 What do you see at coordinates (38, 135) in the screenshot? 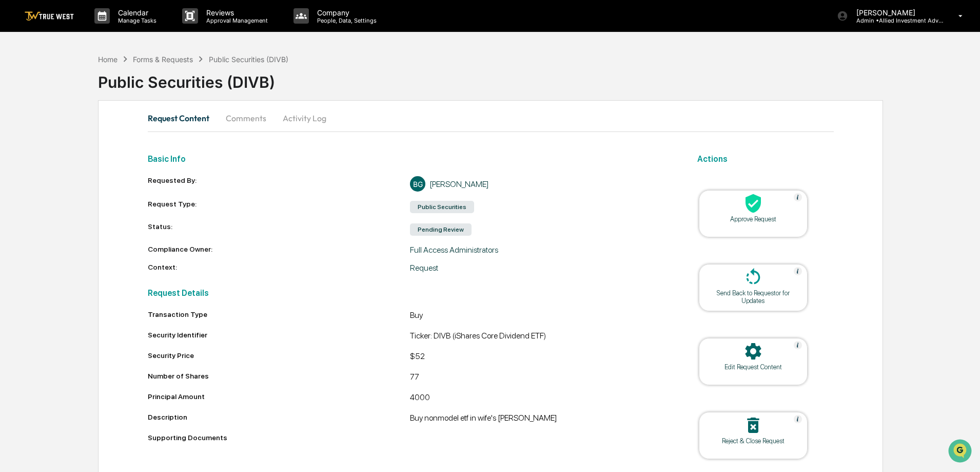
I see `a: 🖐️Preclearance` at bounding box center [38, 135].